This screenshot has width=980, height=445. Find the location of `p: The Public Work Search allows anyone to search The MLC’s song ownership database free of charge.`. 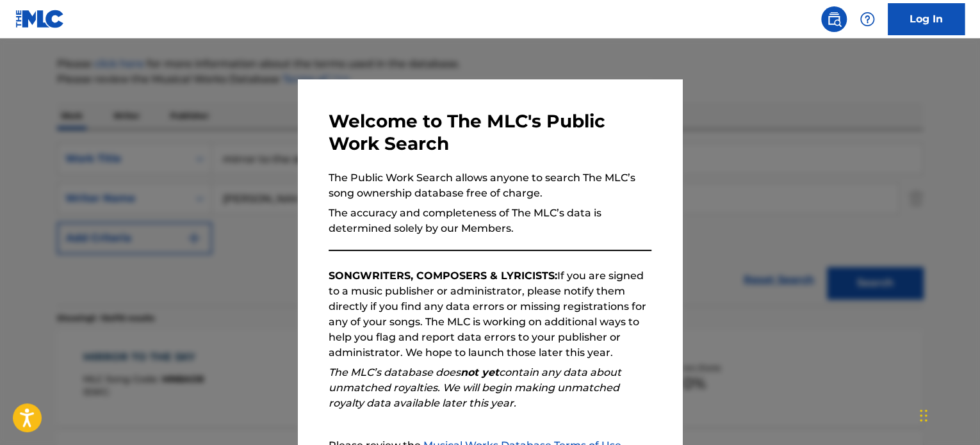

p: The Public Work Search allows anyone to search The MLC’s song ownership database free of charge. is located at coordinates (490, 186).